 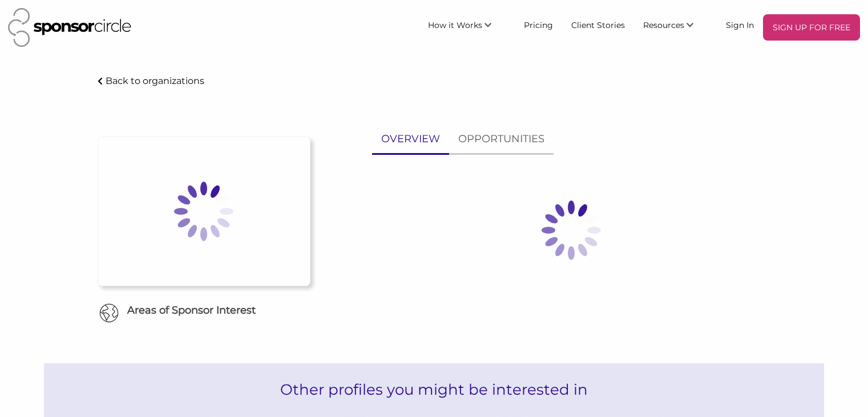 What do you see at coordinates (70, 27) in the screenshot?
I see `img: Sponsor Circle Logo` at bounding box center [70, 27].